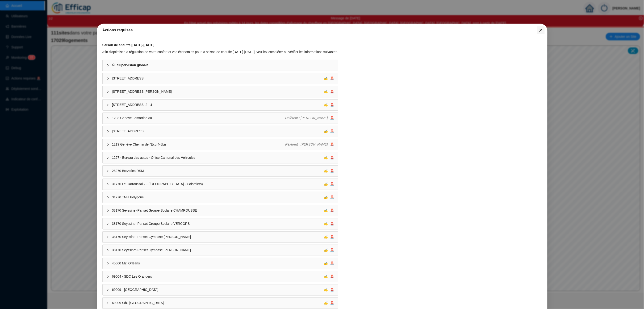 This screenshot has height=309, width=644. What do you see at coordinates (220, 263) in the screenshot?
I see `div: 45000 M2i Orléans✍🚨` at bounding box center [220, 263].